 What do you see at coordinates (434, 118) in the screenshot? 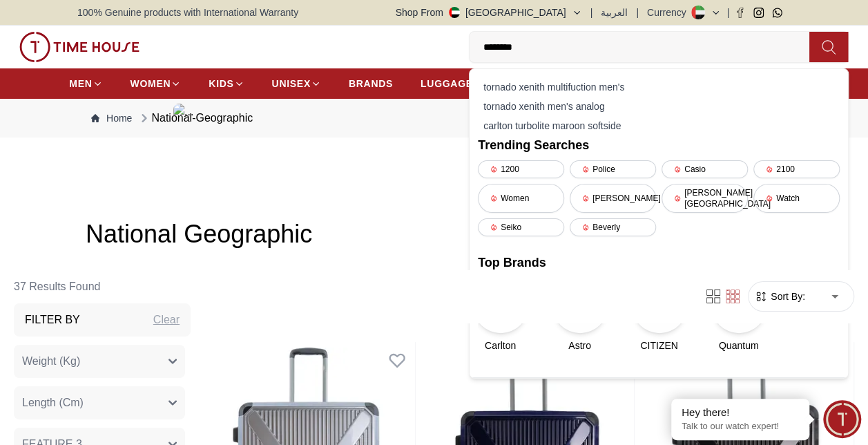
I see `nav: Breadcrumb` at bounding box center [434, 118].